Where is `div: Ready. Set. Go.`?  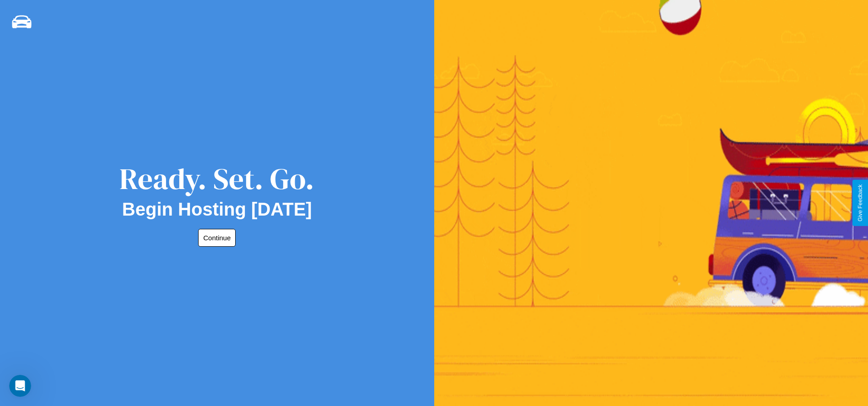 div: Ready. Set. Go. is located at coordinates (217, 178).